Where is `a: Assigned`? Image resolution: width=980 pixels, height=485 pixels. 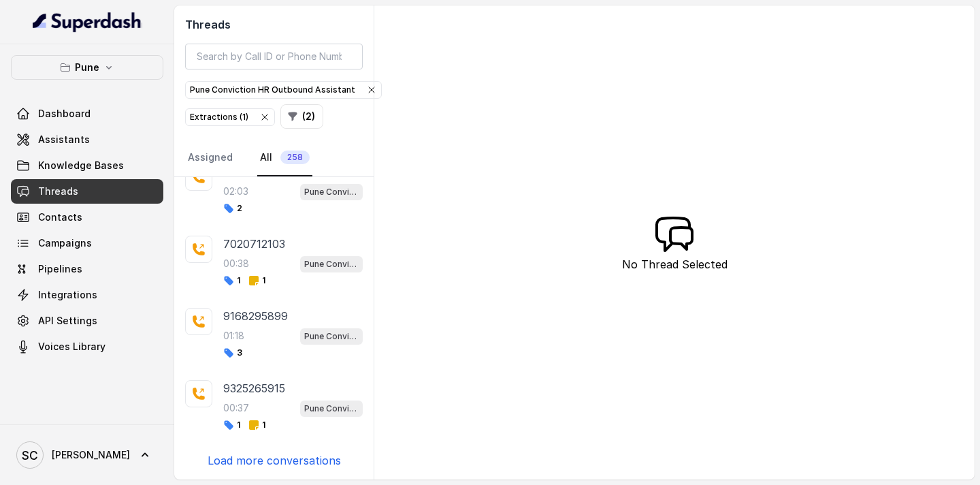
a: Assigned is located at coordinates (210, 158).